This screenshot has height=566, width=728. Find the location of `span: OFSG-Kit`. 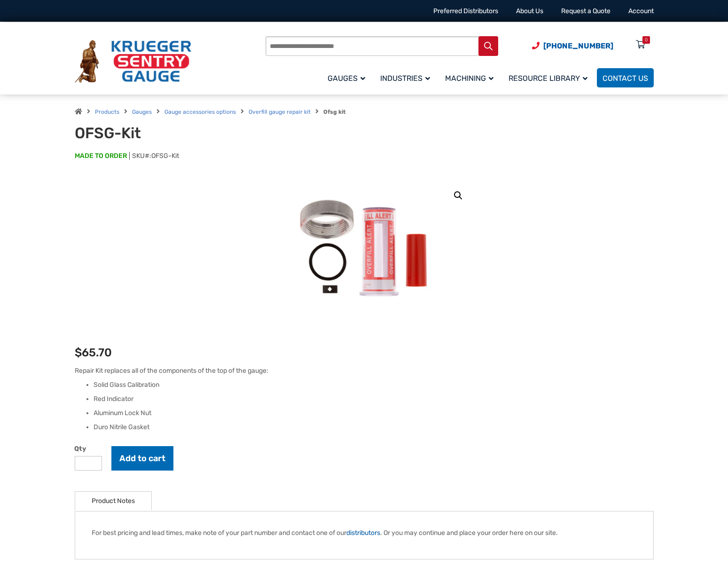

span: OFSG-Kit is located at coordinates (165, 155).